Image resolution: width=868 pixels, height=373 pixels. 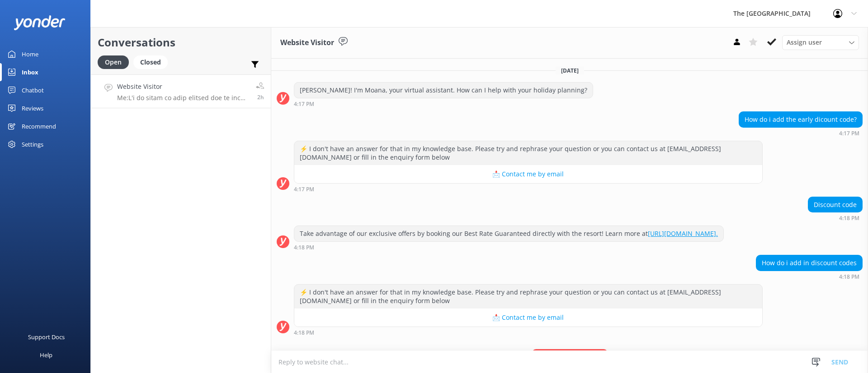 I want to click on div: Assign User, so click(x=821, y=42).